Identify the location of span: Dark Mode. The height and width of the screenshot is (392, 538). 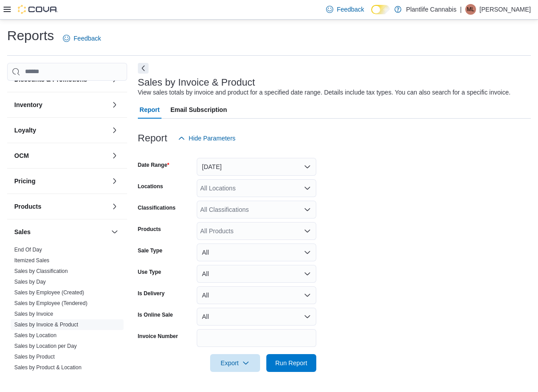
(371, 14).